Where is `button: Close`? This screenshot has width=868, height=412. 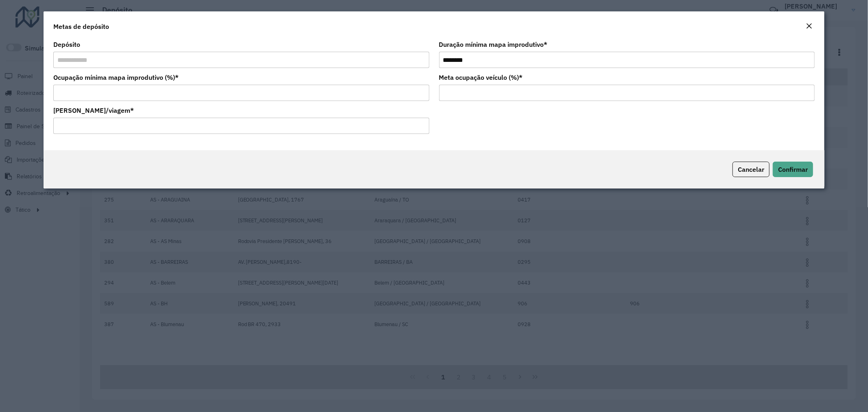
button: Close is located at coordinates (809, 26).